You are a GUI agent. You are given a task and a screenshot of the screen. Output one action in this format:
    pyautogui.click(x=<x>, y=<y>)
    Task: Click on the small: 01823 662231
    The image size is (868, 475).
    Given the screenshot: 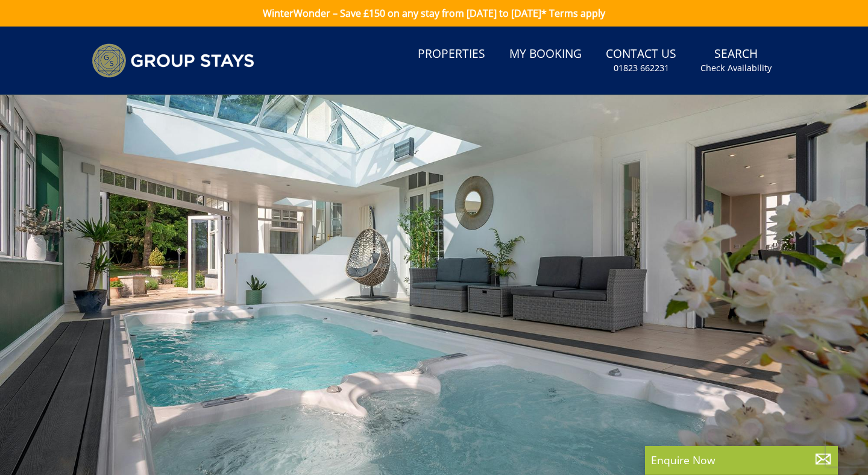 What is the action you would take?
    pyautogui.click(x=641, y=68)
    